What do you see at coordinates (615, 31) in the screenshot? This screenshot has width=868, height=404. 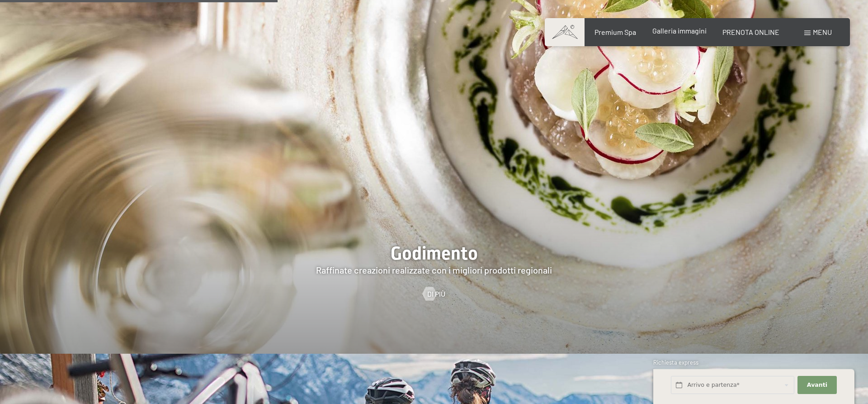 I see `a: Premium Spa` at bounding box center [615, 31].